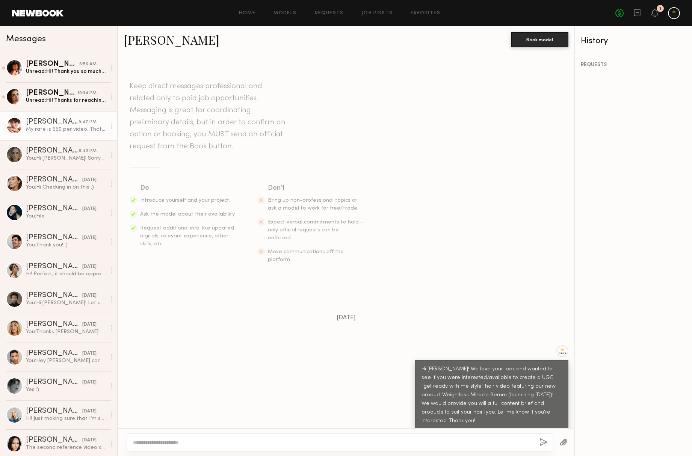 This screenshot has width=692, height=456. What do you see at coordinates (306, 256) in the screenshot?
I see `span: Move communications off the platform.` at bounding box center [306, 256].